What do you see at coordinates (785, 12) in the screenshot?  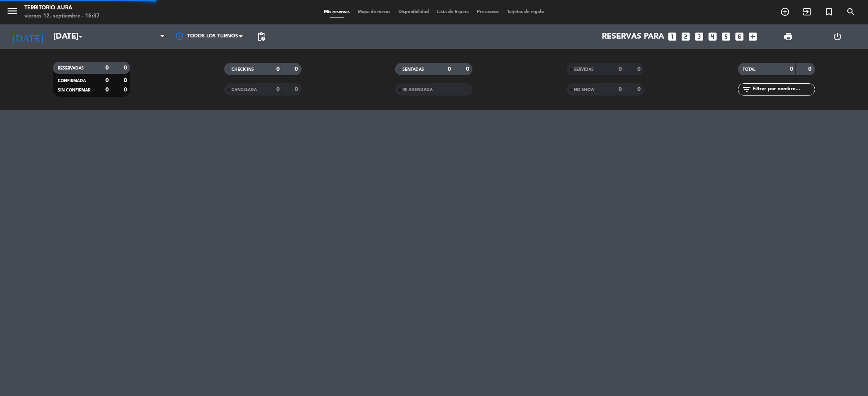 I see `i: add_circle_outline` at bounding box center [785, 12].